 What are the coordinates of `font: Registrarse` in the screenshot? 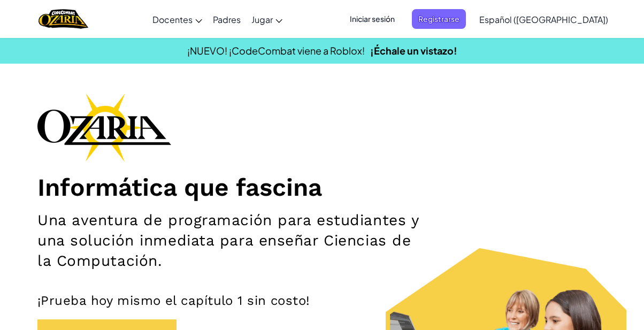 It's located at (439, 19).